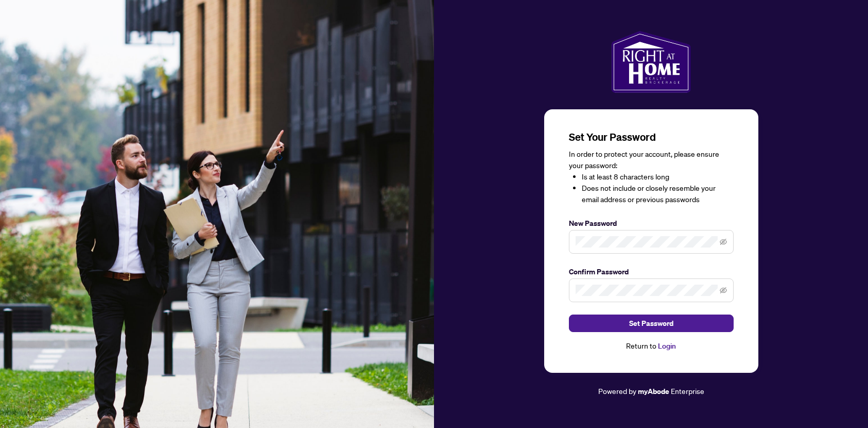  I want to click on span: Powered by, so click(617, 391).